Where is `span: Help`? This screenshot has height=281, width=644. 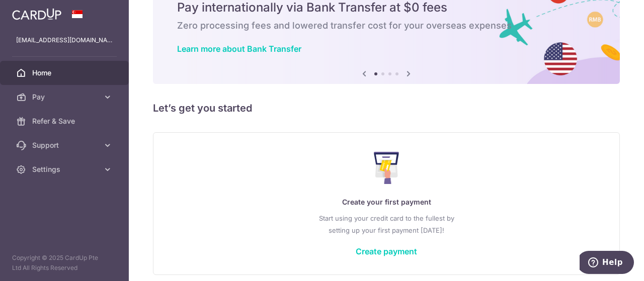 span: Help is located at coordinates (32, 12).